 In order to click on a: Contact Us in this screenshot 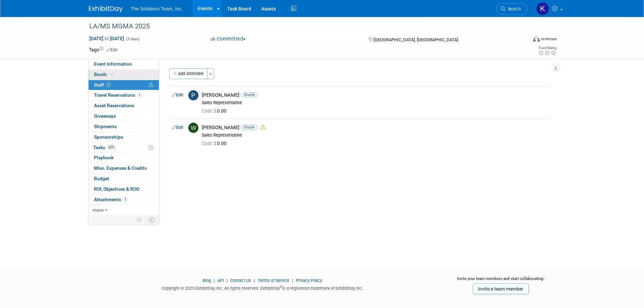, I will do `click(241, 280)`.